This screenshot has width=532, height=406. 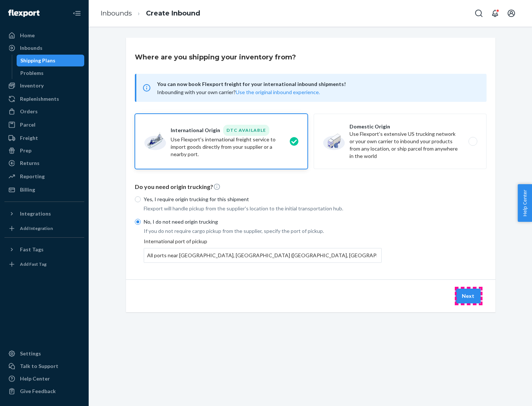 What do you see at coordinates (317, 84) in the screenshot?
I see `span: You can now book Flexport freight for your international inbound shipments!` at bounding box center [317, 84].